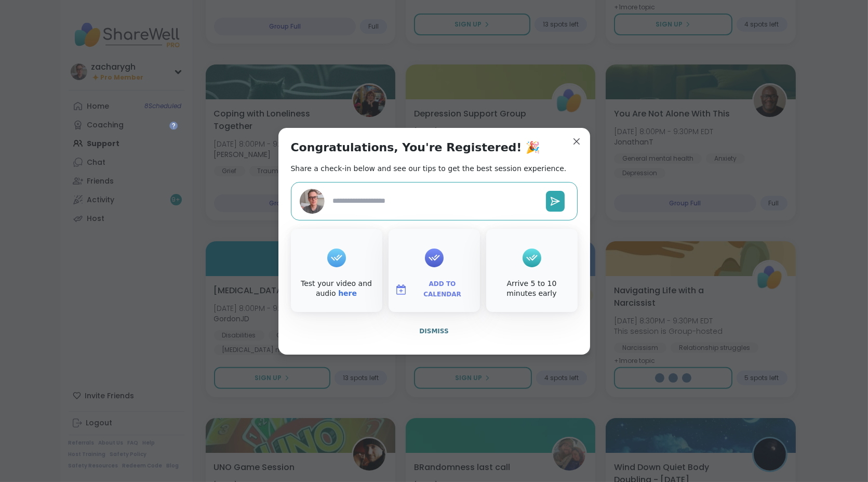 The image size is (868, 482). I want to click on h2: Share a check-in below and see our tips to get the best session experience., so click(428, 169).